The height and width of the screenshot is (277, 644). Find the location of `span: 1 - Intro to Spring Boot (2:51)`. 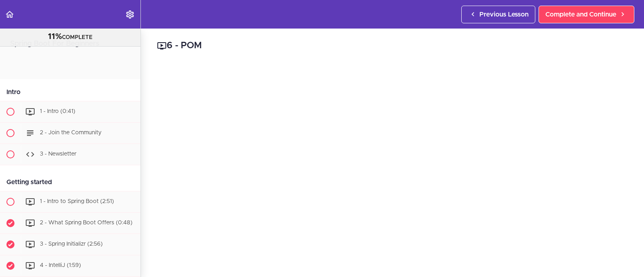

span: 1 - Intro to Spring Boot (2:51) is located at coordinates (77, 202).